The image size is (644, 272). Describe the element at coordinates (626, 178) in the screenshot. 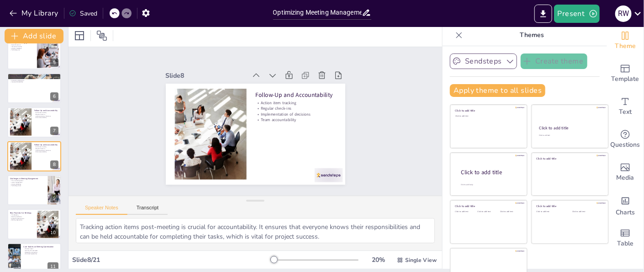

I see `span: Media` at that location.